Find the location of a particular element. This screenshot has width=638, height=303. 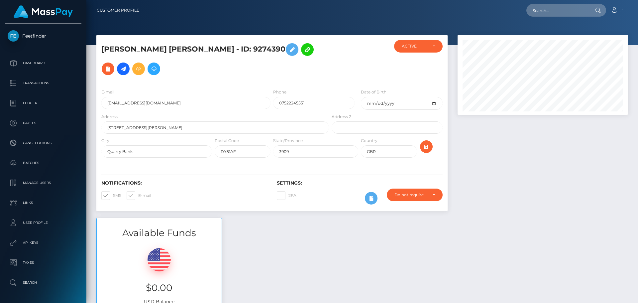

p: Cancellations is located at coordinates (43, 143).